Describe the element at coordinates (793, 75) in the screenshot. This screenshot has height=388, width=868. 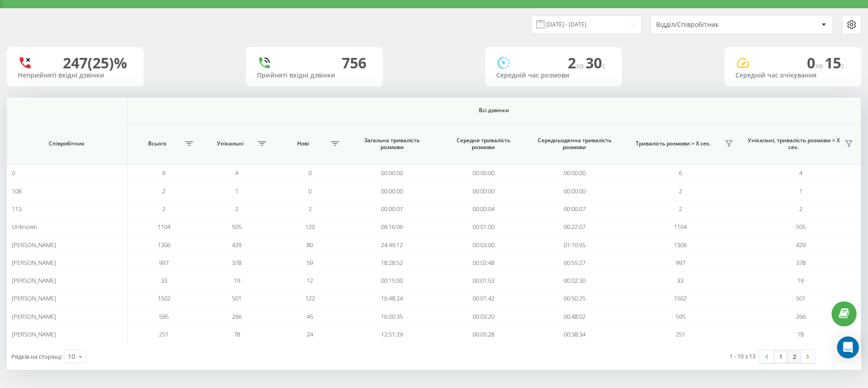
I see `div: Середній час очікування` at that location.